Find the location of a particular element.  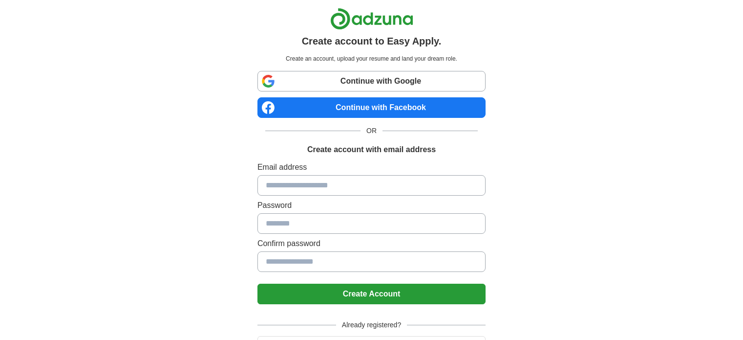

a: Continue with Google is located at coordinates (371, 81).